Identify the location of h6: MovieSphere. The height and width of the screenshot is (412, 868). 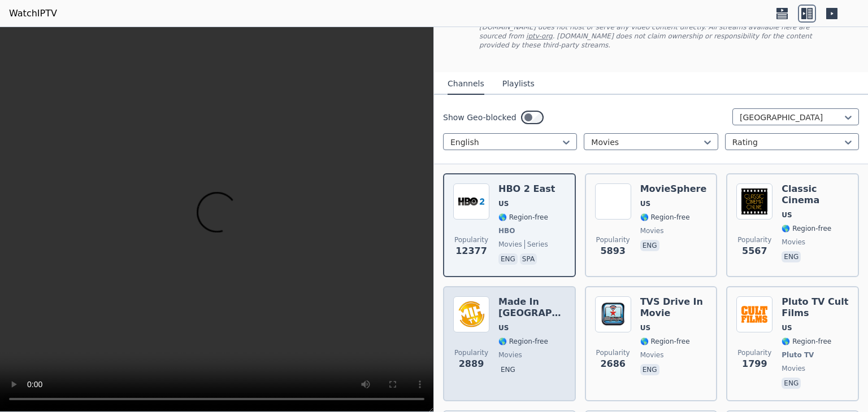
(674, 189).